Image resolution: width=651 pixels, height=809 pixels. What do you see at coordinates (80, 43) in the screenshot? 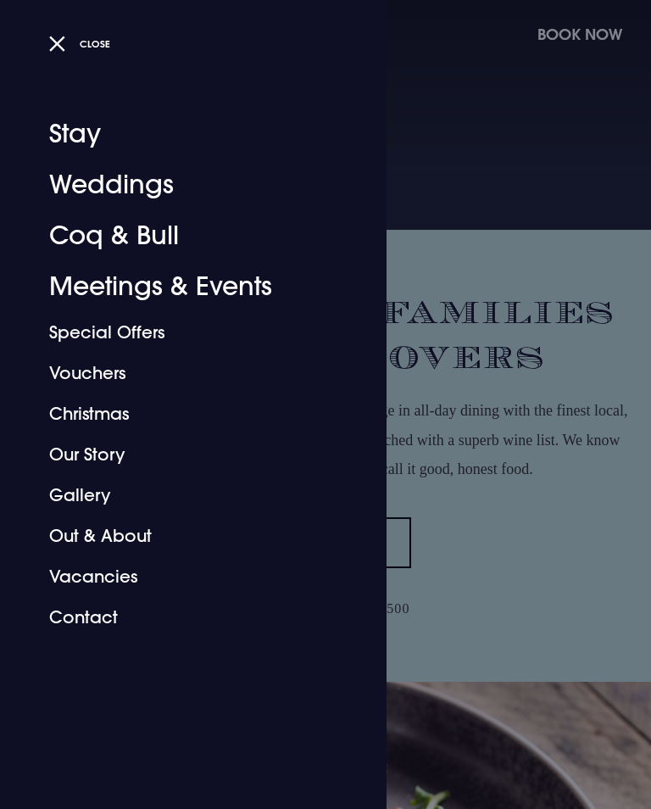
I see `button: Close` at bounding box center [80, 43].